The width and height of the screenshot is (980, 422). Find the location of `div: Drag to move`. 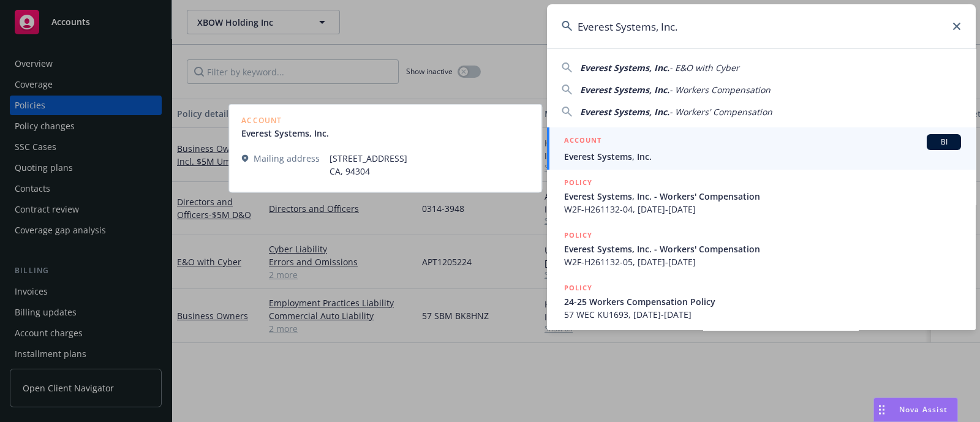

div: Drag to move is located at coordinates (881, 410).